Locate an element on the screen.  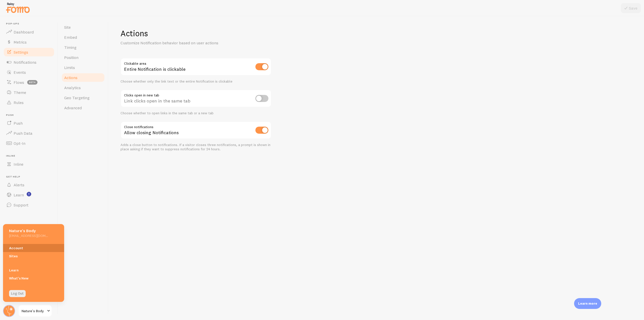
span: Timing is located at coordinates (70, 47).